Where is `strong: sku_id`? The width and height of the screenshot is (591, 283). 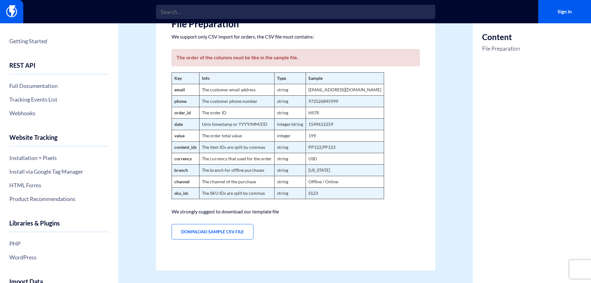 strong: sku_id is located at coordinates (181, 193).